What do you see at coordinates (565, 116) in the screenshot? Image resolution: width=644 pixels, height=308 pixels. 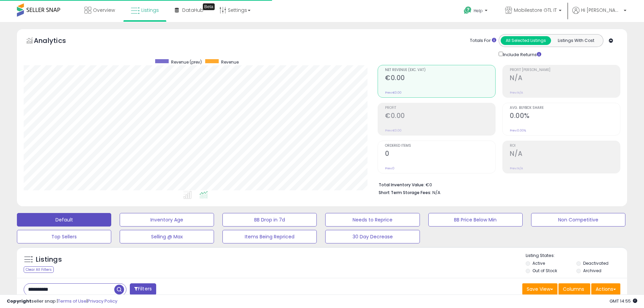 I see `h2: 0.00%` at bounding box center [565, 116].